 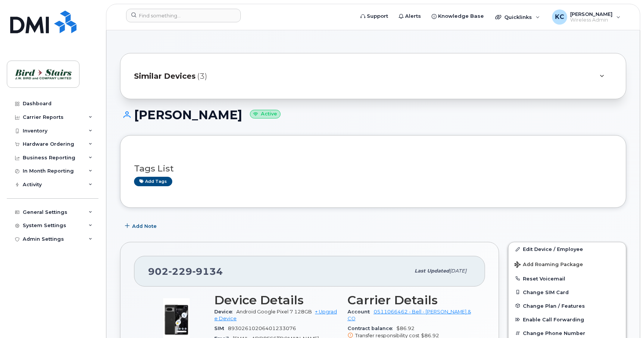 I want to click on h3: Tags List, so click(x=373, y=168).